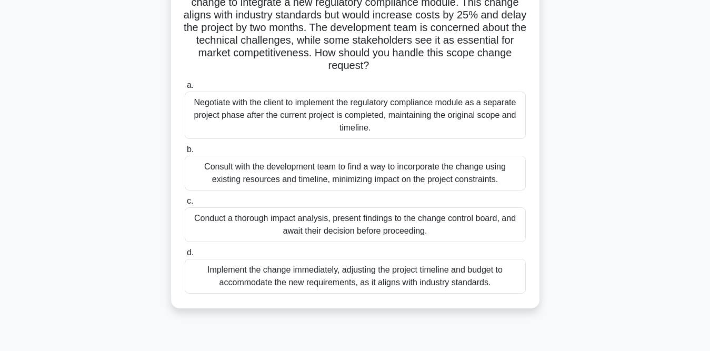 The image size is (710, 351). Describe the element at coordinates (355, 276) in the screenshot. I see `div: Implement the change immediately, adjusting the project timeline and budget to accommodate the ne...` at that location.